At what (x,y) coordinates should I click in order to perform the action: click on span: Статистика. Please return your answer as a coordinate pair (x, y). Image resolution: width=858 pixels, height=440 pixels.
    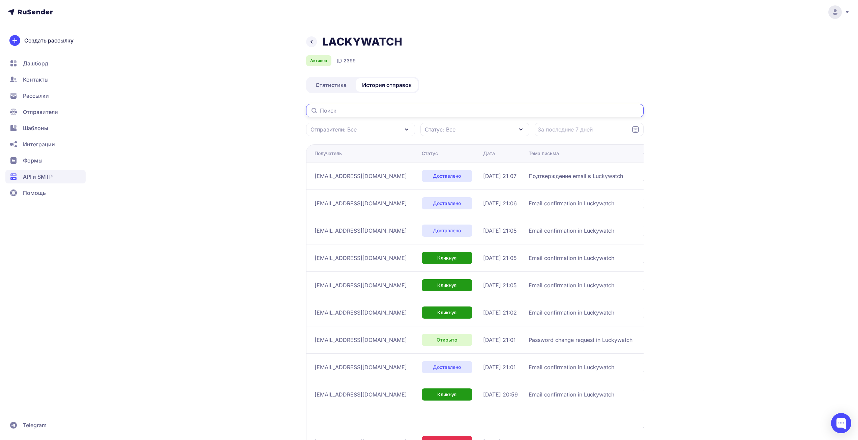
    Looking at the image, I should click on (331, 85).